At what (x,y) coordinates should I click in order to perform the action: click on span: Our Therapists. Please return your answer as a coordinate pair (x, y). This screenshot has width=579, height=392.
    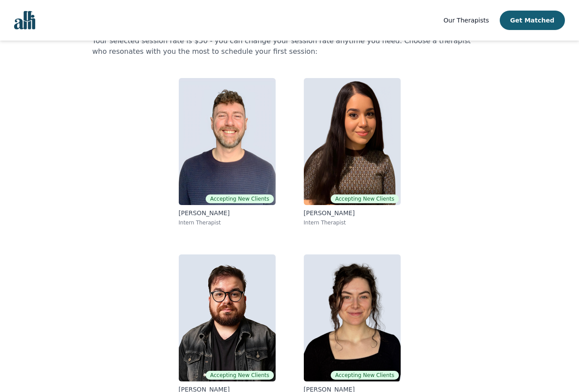
    Looking at the image, I should click on (466, 20).